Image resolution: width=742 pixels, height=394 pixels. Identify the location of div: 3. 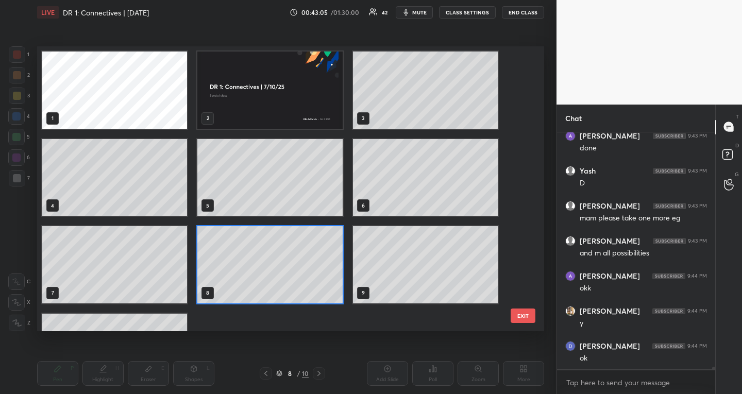
(19, 96).